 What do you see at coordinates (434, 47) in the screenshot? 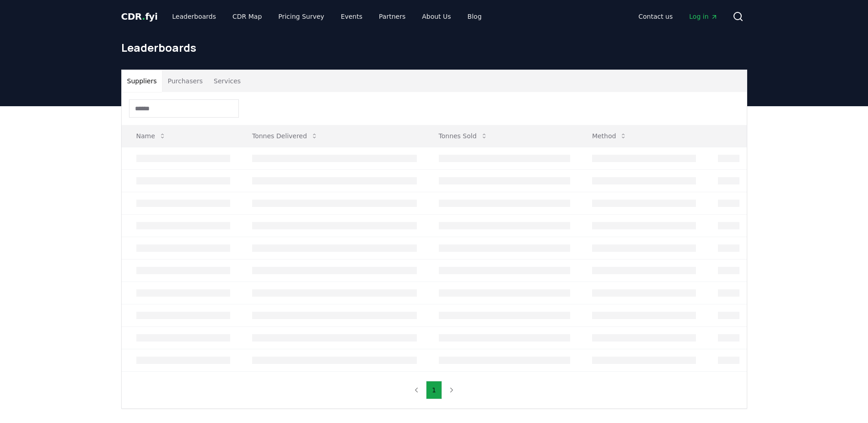
I see `h1: Leaderboards` at bounding box center [434, 47].